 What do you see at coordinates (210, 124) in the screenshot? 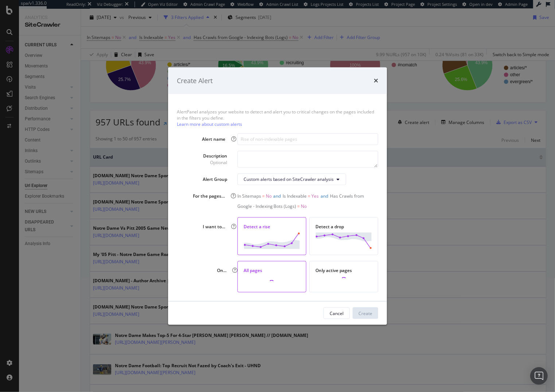
I see `button: Learn more about custom alerts` at bounding box center [210, 124].